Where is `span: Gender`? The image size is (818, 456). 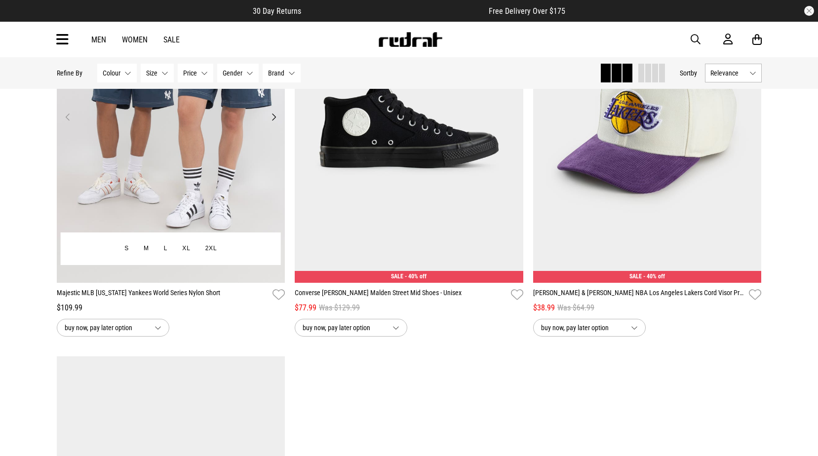 span: Gender is located at coordinates (233, 73).